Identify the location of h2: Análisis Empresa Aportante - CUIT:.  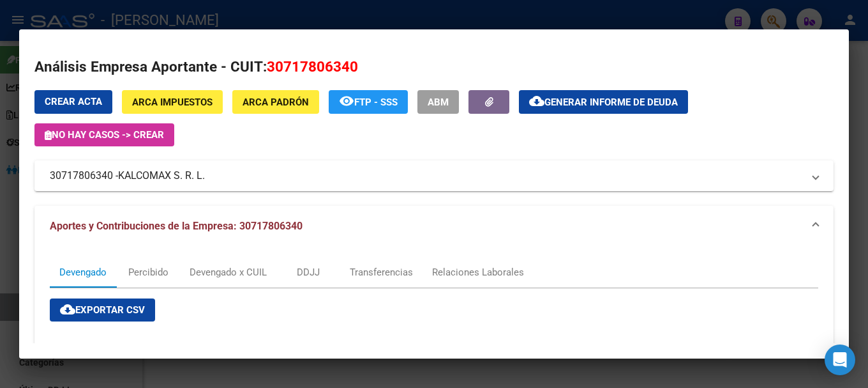
(434, 67).